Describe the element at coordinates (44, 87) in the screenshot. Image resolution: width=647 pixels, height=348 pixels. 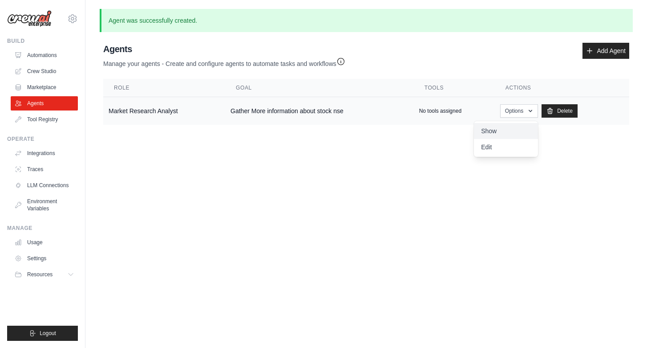
I see `a: Marketplace` at that location.